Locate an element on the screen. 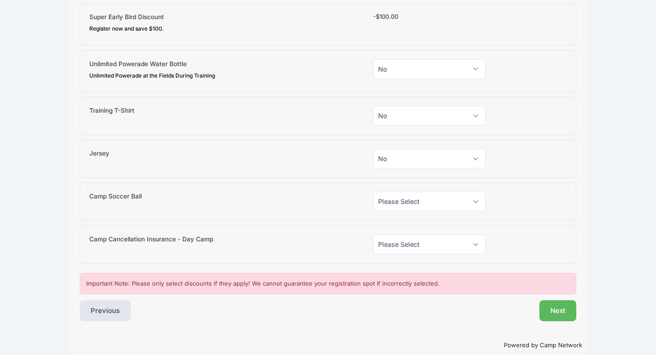 This screenshot has width=656, height=355. label: Camp Cancellation Insurance - Day Camp is located at coordinates (151, 239).